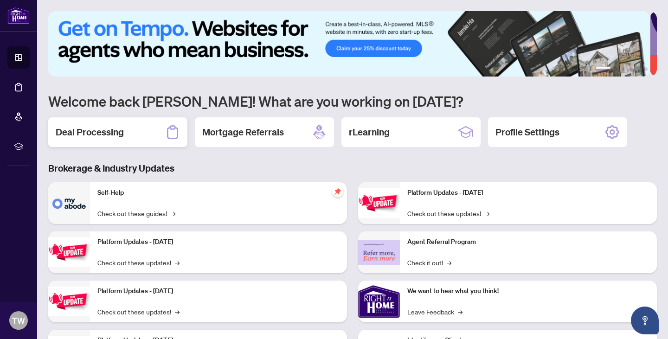  I want to click on h3: Brokerage & Industry Updates, so click(353, 168).